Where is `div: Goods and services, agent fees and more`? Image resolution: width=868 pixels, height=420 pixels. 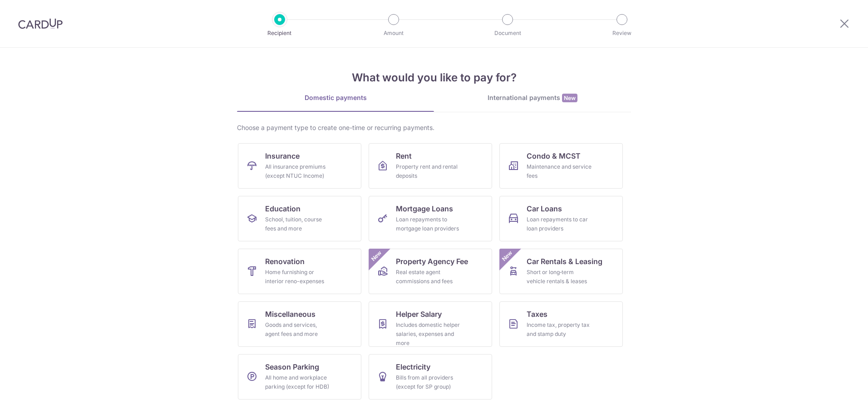
div: Goods and services, agent fees and more is located at coordinates (298, 329).